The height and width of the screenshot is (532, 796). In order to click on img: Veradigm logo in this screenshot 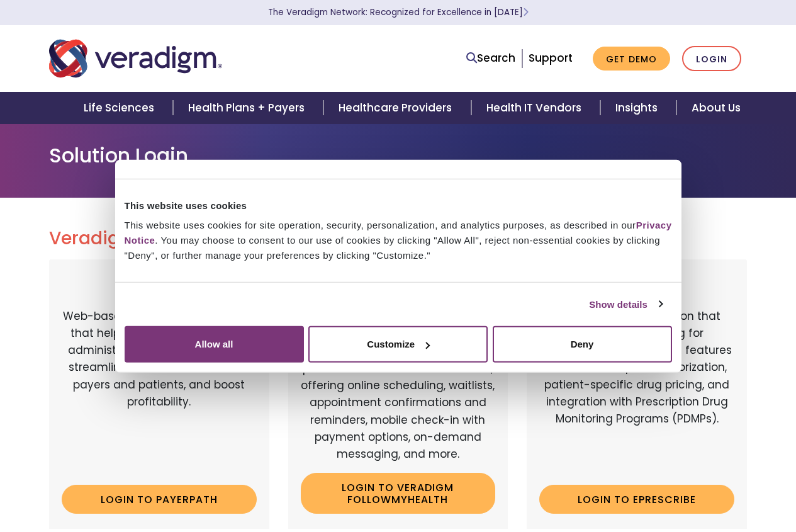, I will do `click(135, 59)`.